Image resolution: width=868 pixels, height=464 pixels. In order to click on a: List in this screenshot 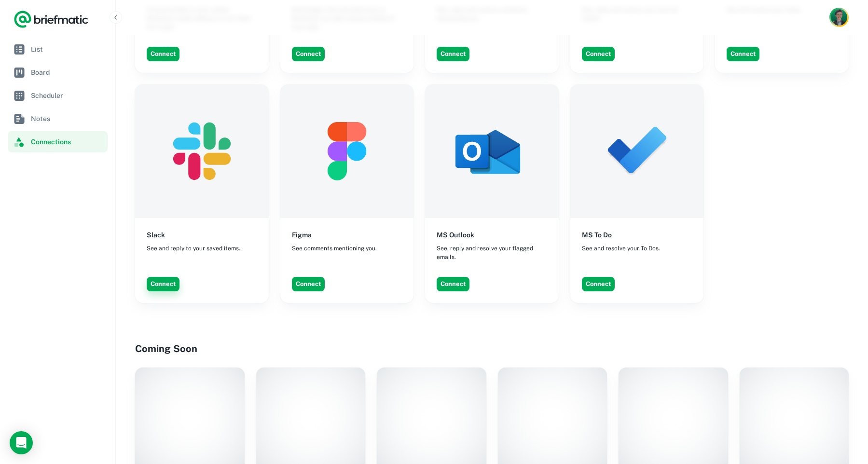, I will do `click(58, 49)`.